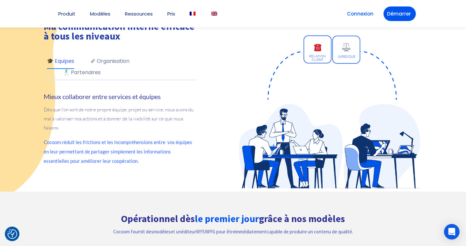  Describe the element at coordinates (118, 118) in the screenshot. I see `span: Dès que l’on sort de notre propre équipe, projet ou service, nous avons du mal à valoriser nos ac...` at that location.